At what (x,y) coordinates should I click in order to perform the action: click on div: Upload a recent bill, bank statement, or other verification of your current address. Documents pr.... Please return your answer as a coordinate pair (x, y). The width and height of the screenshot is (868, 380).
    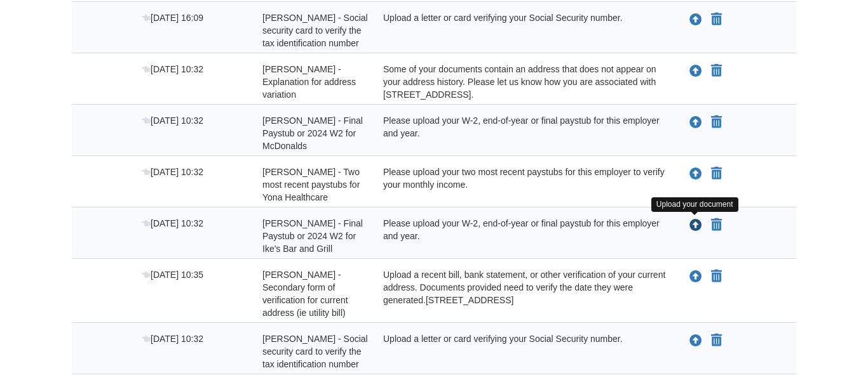
    Looking at the image, I should click on (524, 294).